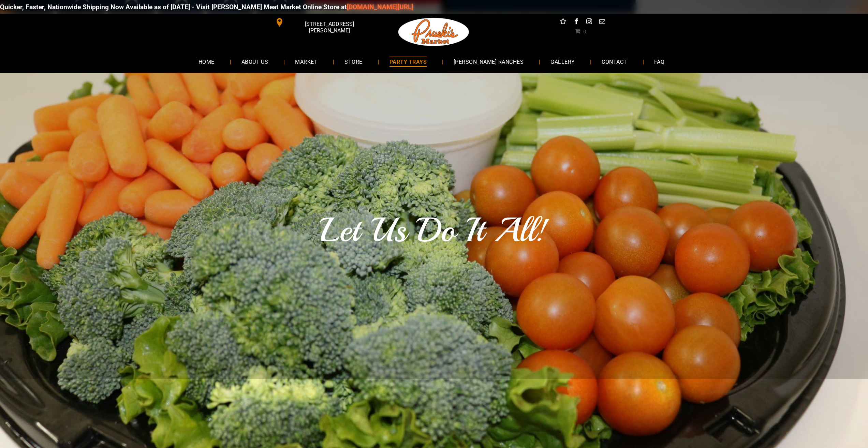  I want to click on a: instagram, so click(589, 22).